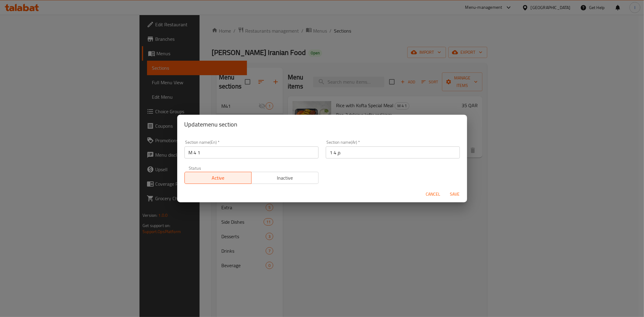 Image resolution: width=644 pixels, height=317 pixels. Describe the element at coordinates (393, 153) in the screenshot. I see `input: Please enter section name(ar)` at that location.